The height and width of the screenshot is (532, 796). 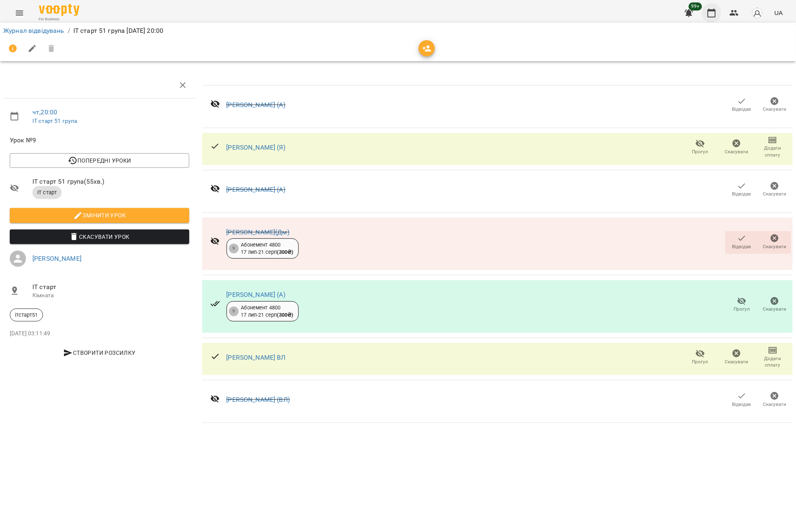 I want to click on a: Журнал відвідувань, so click(x=33, y=31).